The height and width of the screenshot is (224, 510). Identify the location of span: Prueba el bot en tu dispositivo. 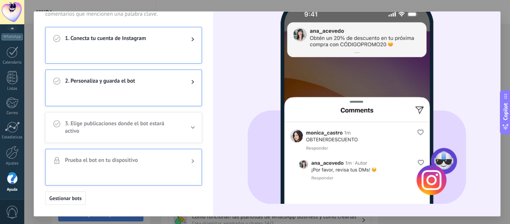
(122, 161).